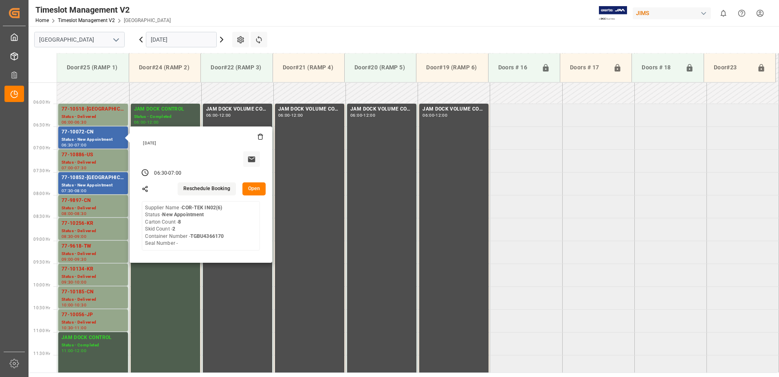 The height and width of the screenshot is (377, 779). Describe the element at coordinates (93, 246) in the screenshot. I see `div: 77-9618-TW` at that location.